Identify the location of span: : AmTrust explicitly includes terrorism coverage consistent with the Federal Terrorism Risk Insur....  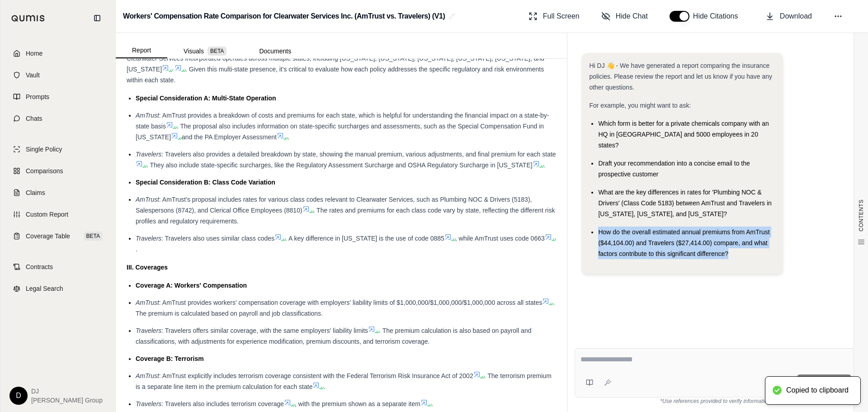
(316, 376).